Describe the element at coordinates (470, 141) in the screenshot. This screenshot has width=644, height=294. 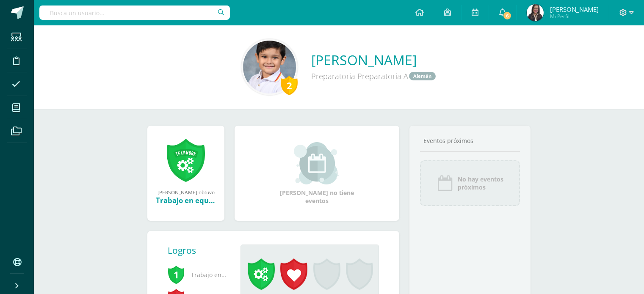
I see `div: Eventos próximos` at that location.